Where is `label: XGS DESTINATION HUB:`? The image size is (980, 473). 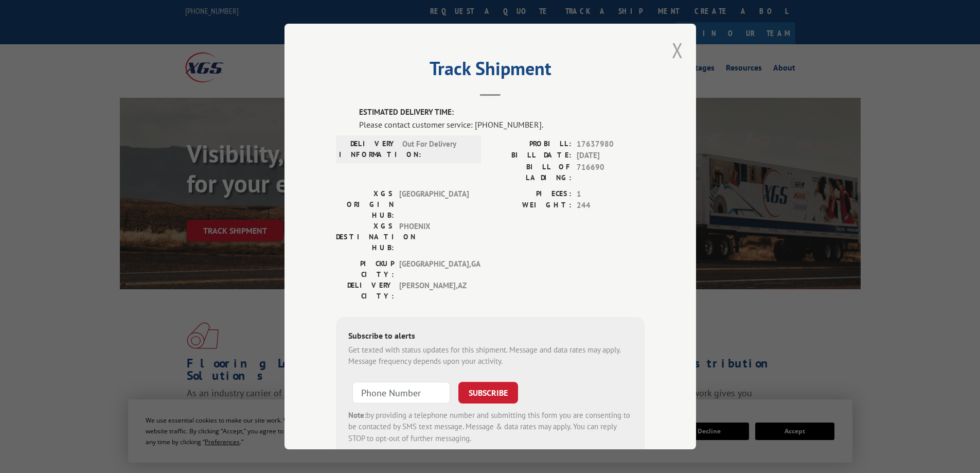 label: XGS DESTINATION HUB: is located at coordinates (365, 237).